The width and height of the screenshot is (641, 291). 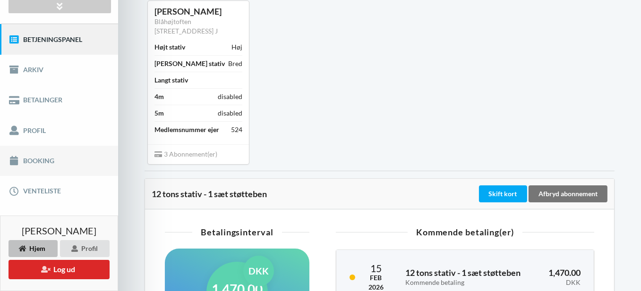 I want to click on div: Hjem, so click(x=33, y=249).